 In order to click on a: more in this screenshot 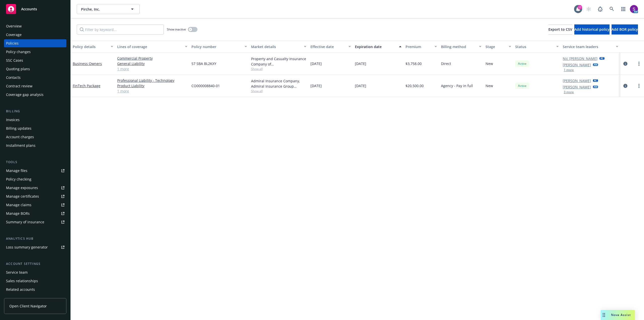, I will do `click(639, 86)`.